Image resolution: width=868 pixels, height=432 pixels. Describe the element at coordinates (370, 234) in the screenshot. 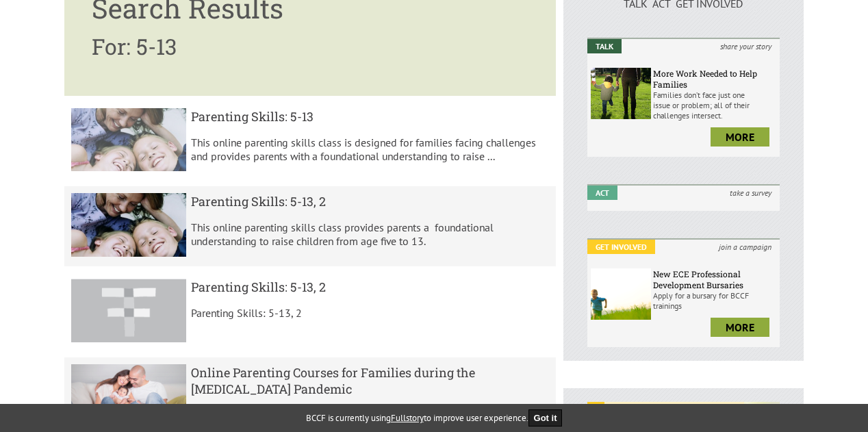

I see `p: This online parenting skills class provides parents a foundational understanding to raise childre...` at that location.